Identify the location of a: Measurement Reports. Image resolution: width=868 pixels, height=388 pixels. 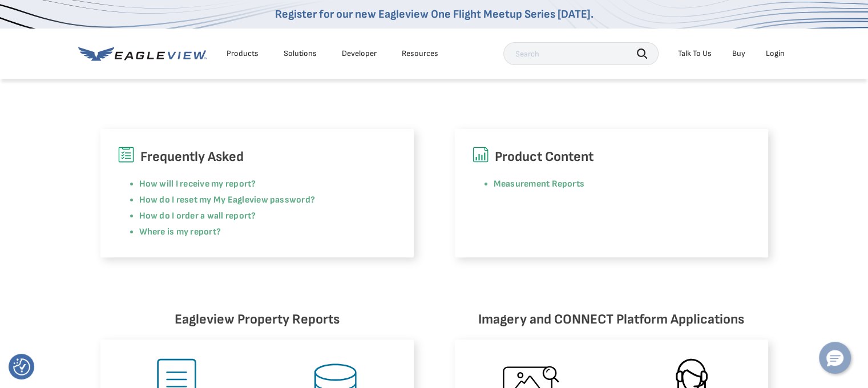
(539, 183).